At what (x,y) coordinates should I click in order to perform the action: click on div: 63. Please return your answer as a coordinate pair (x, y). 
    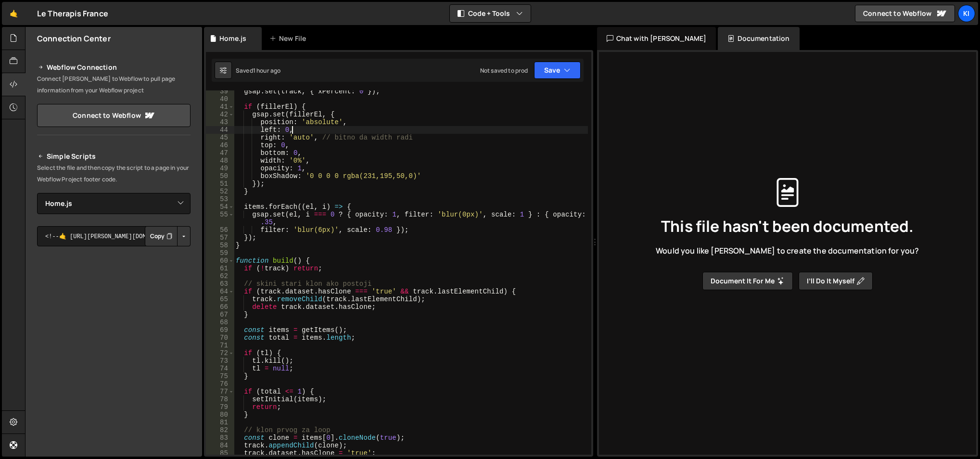
    Looking at the image, I should click on (220, 284).